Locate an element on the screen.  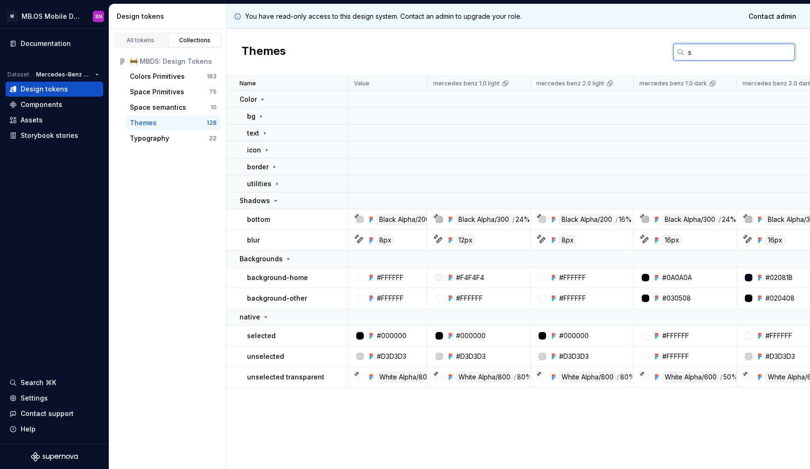
p: unselected is located at coordinates (265, 356).